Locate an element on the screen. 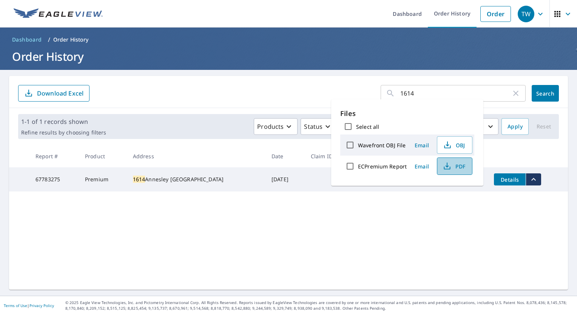 The height and width of the screenshot is (315, 577). span: Details is located at coordinates (509, 179).